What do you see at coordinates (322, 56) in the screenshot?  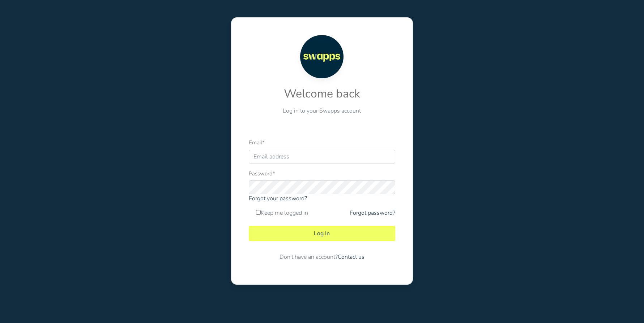 I see `img: Swapps logo` at bounding box center [322, 56].